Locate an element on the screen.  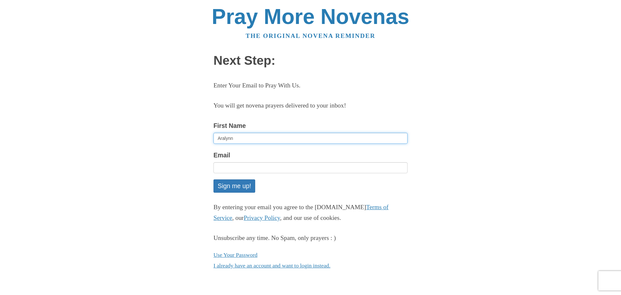
a: Use Your Password is located at coordinates (236, 255).